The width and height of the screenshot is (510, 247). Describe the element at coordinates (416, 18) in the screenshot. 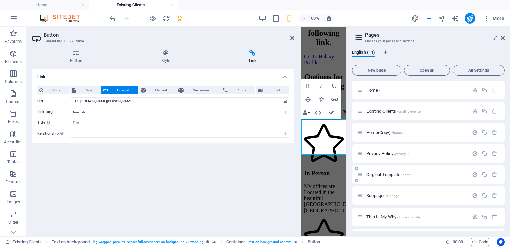

I see `button: design` at that location.